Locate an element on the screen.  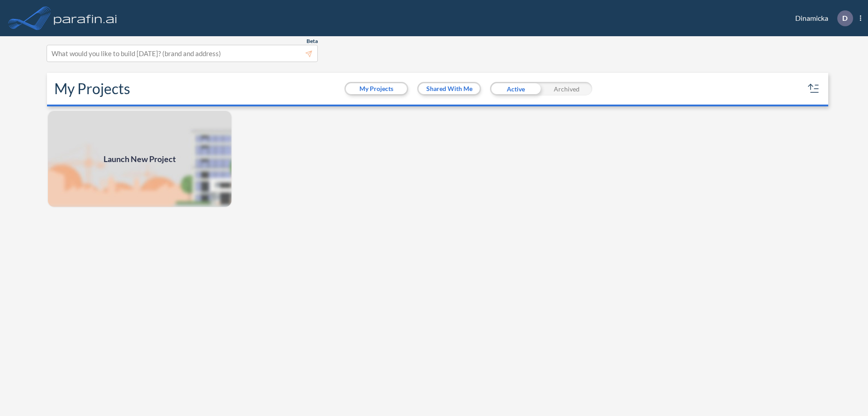
p: D is located at coordinates (845, 18).